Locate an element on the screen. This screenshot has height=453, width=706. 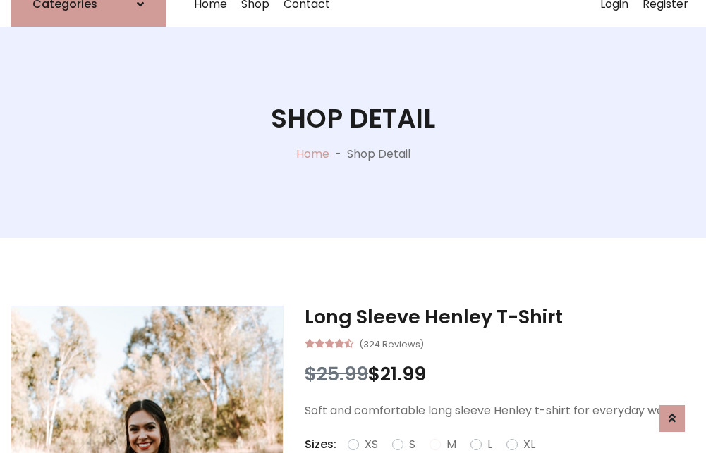
span: 21.99 is located at coordinates (402, 374).